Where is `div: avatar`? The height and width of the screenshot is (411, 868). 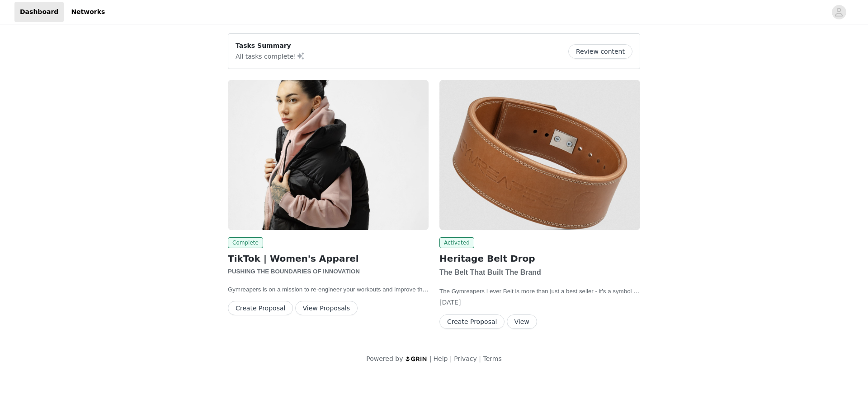
div: avatar is located at coordinates (839, 13).